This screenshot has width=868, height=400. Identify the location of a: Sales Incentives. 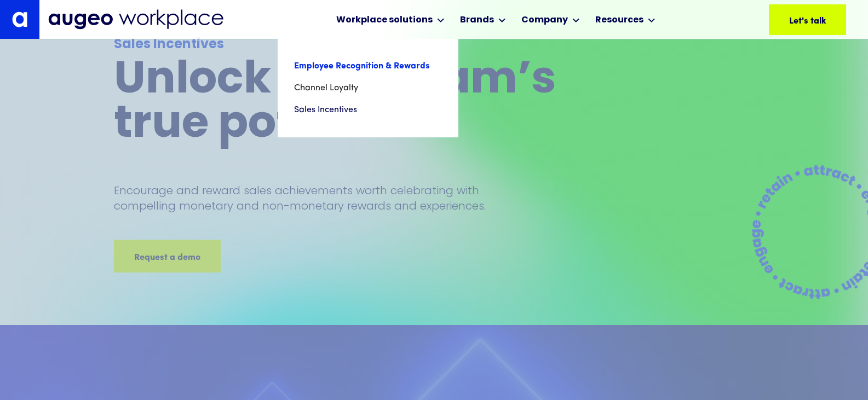
(368, 110).